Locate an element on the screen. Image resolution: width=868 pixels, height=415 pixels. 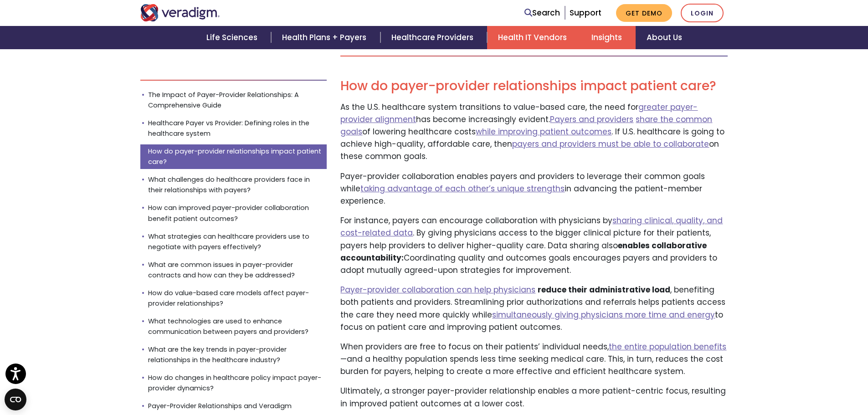
button: Open CMP widget is located at coordinates (15, 400).